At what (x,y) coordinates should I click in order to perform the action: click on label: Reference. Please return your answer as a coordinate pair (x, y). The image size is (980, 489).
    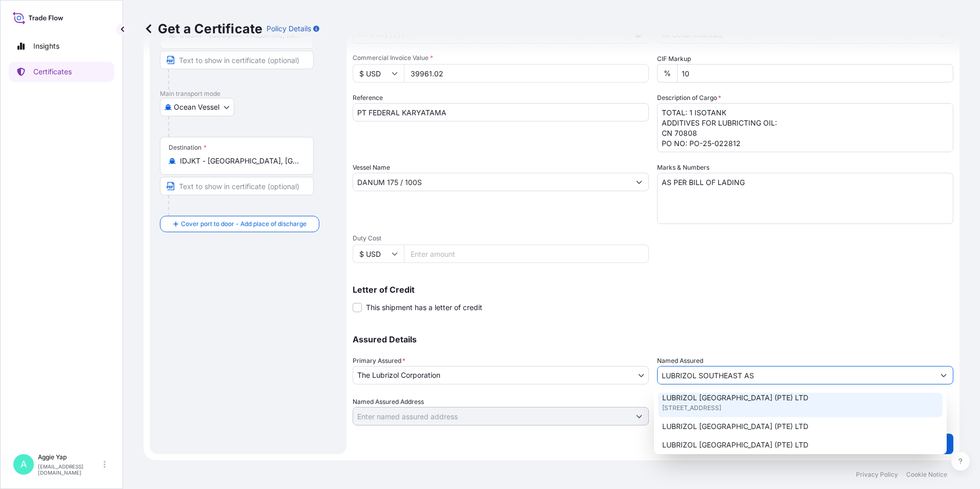
    Looking at the image, I should click on (367, 98).